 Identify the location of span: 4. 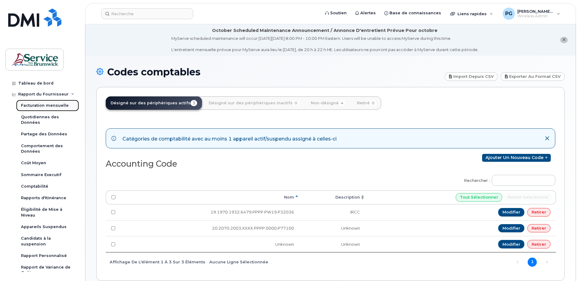
(342, 103).